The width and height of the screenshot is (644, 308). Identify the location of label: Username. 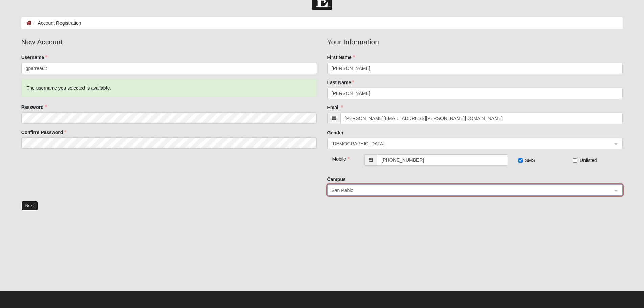
(34, 58).